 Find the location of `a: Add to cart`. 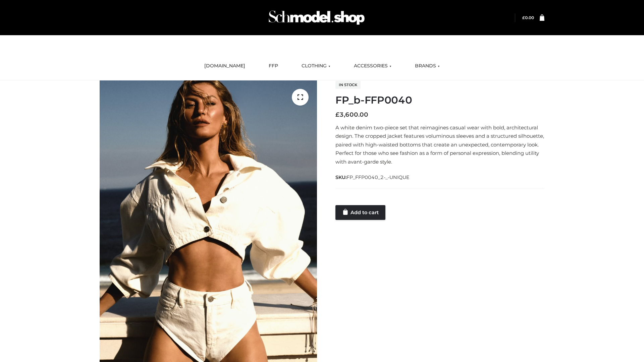

a: Add to cart is located at coordinates (360, 213).